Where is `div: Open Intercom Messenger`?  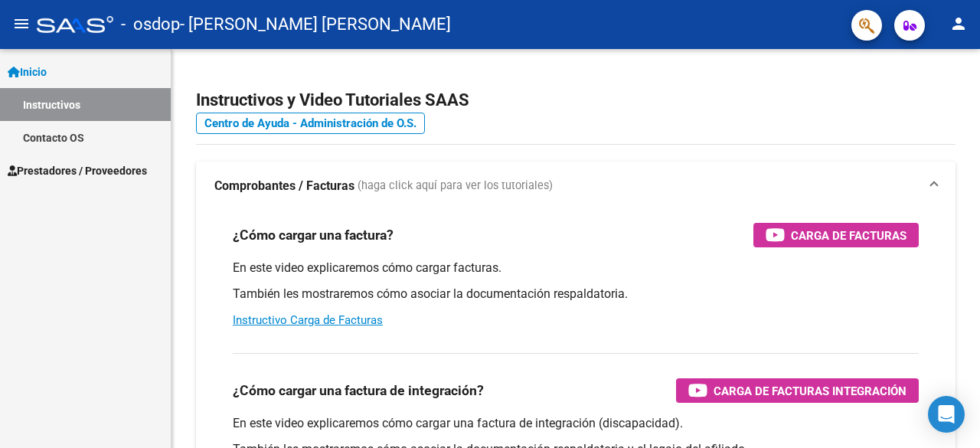 div: Open Intercom Messenger is located at coordinates (947, 415).